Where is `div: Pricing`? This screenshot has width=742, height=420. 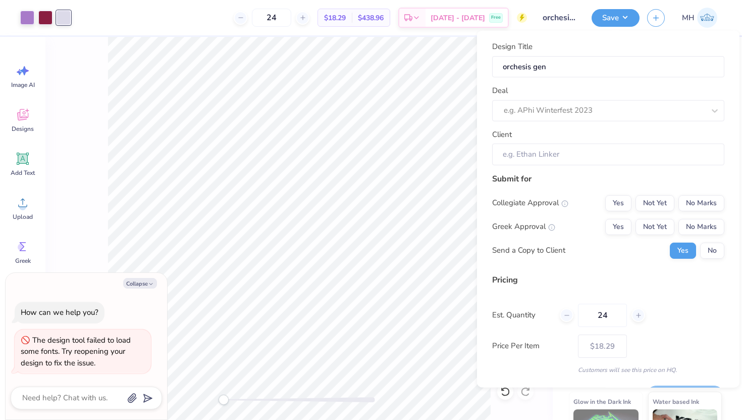
div: Pricing is located at coordinates (608, 279).